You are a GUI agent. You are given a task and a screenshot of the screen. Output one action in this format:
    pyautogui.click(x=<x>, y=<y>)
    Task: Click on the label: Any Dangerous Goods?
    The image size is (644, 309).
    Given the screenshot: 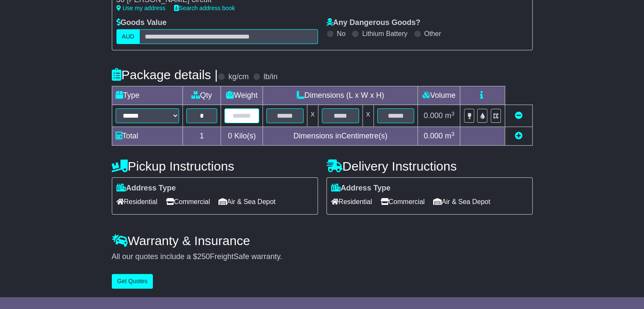 What is the action you would take?
    pyautogui.click(x=374, y=23)
    